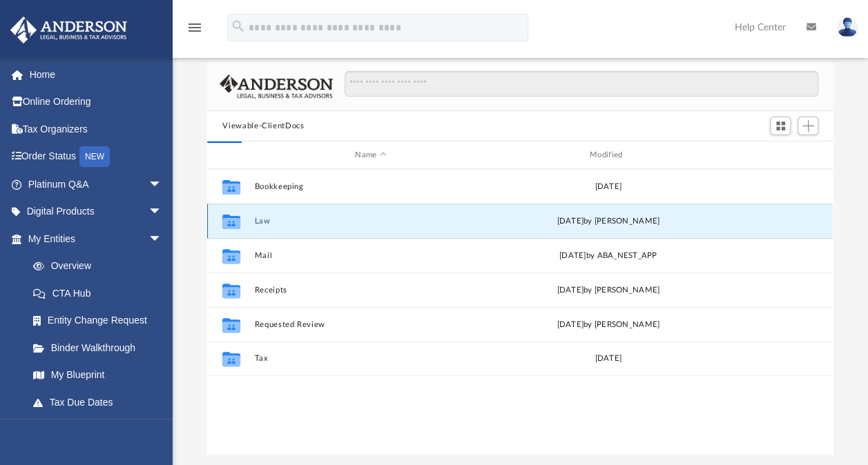 This screenshot has width=868, height=465. Describe the element at coordinates (263, 127) in the screenshot. I see `button: Viewable-ClientDocs` at that location.